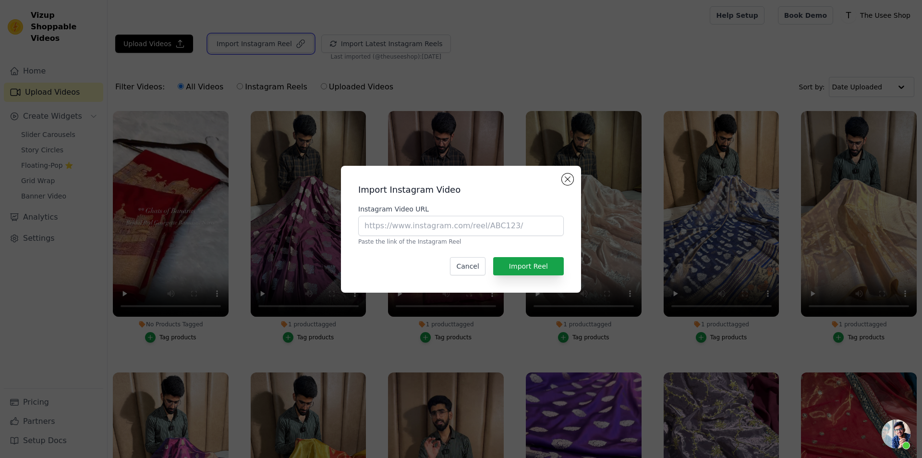 The height and width of the screenshot is (458, 922). I want to click on input: https://www.instagram.com/reel/ABC123/, so click(461, 226).